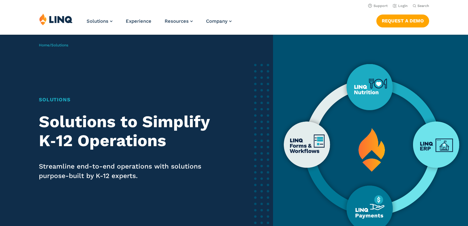 The height and width of the screenshot is (226, 468). I want to click on a: Resources, so click(178, 21).